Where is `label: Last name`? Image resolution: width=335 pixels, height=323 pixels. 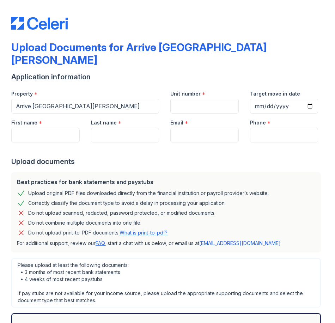 label: Last name is located at coordinates (104, 123).